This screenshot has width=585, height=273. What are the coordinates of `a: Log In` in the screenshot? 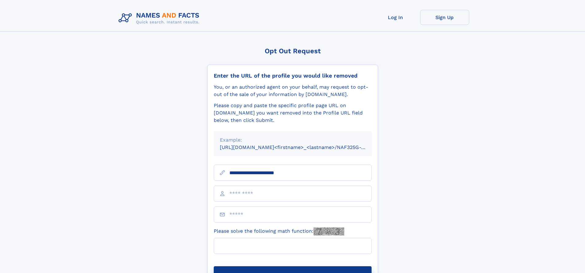 It's located at (396, 17).